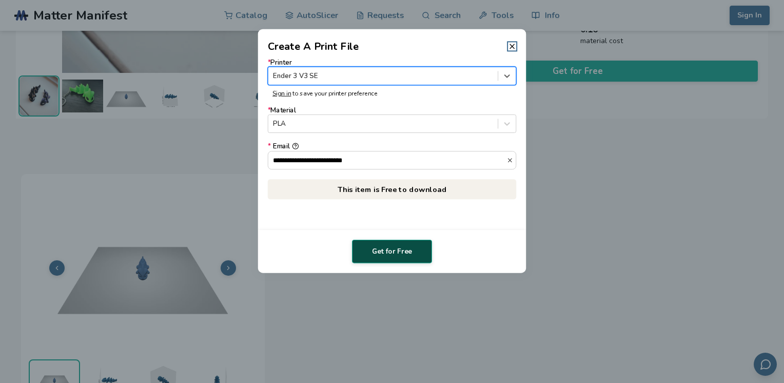 This screenshot has height=383, width=784. I want to click on a: Sign in, so click(282, 93).